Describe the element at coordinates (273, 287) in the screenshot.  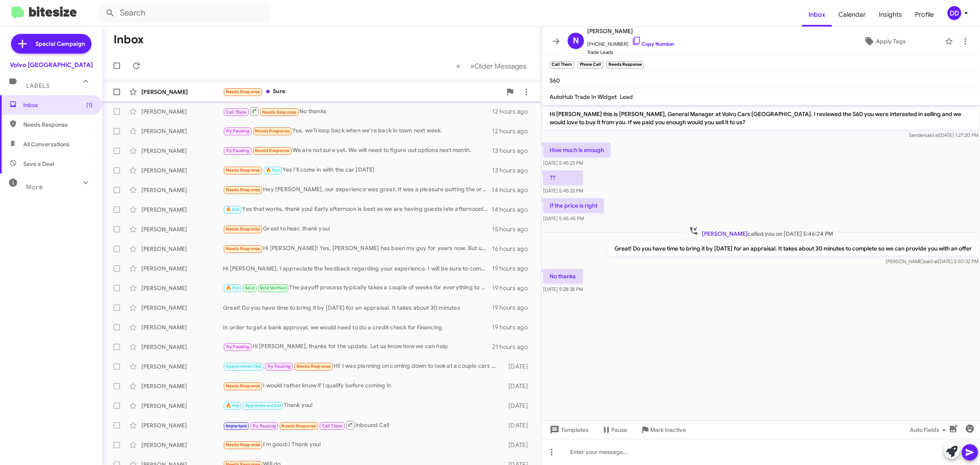
I see `span: Sold Verified` at that location.